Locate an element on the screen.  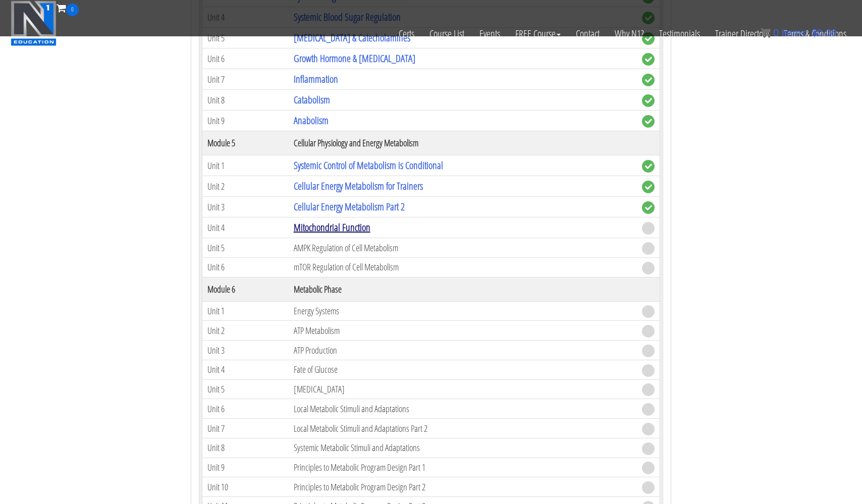
span: items: is located at coordinates (795, 33).